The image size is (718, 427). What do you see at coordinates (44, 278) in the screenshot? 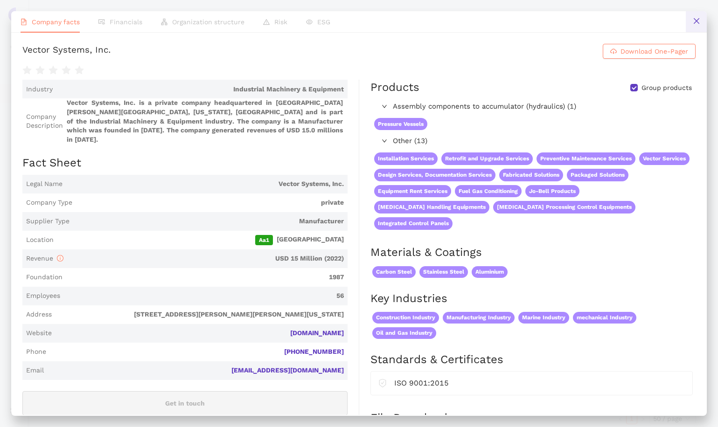
I see `span: Foundation` at bounding box center [44, 278].